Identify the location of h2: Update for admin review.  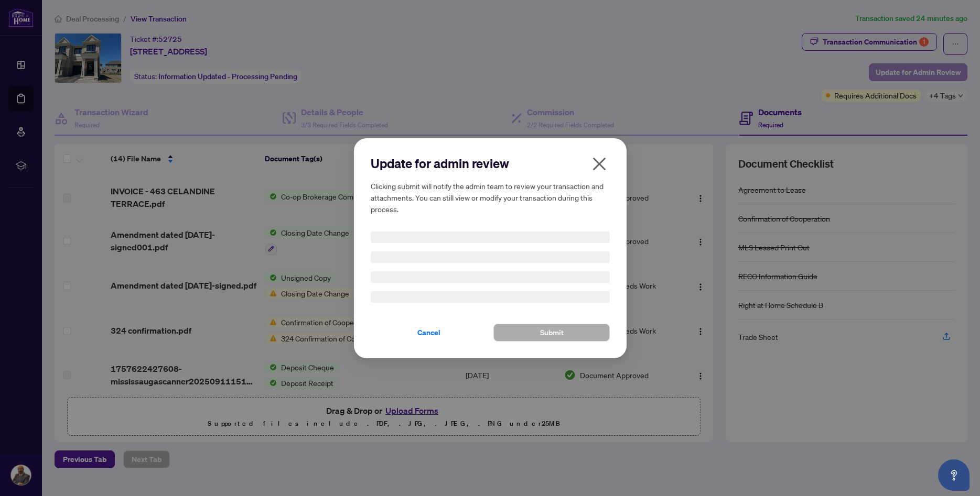
(490, 164).